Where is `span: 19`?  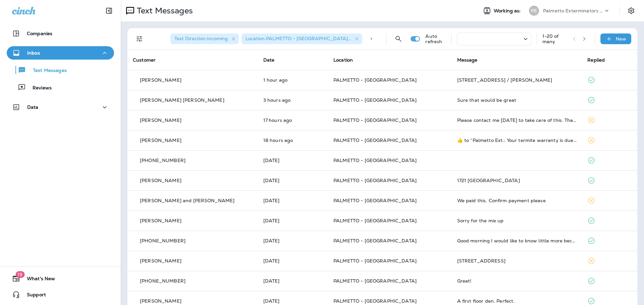
span: 19 is located at coordinates (20, 275).